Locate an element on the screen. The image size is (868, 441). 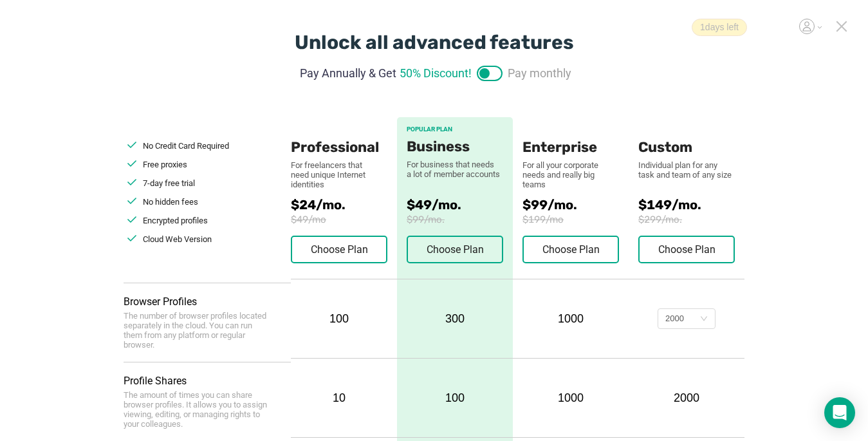
span: No Credit Card Required is located at coordinates (186, 145).